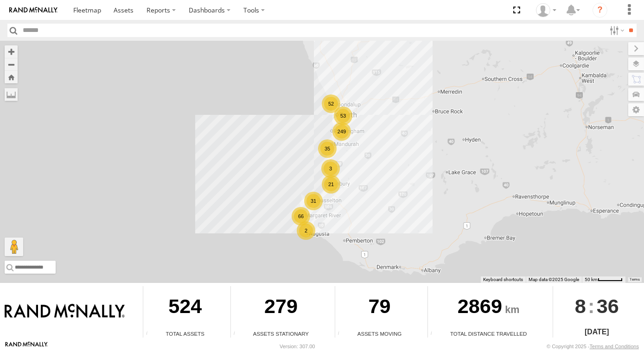  What do you see at coordinates (331, 169) in the screenshot?
I see `div: 3` at bounding box center [331, 169].